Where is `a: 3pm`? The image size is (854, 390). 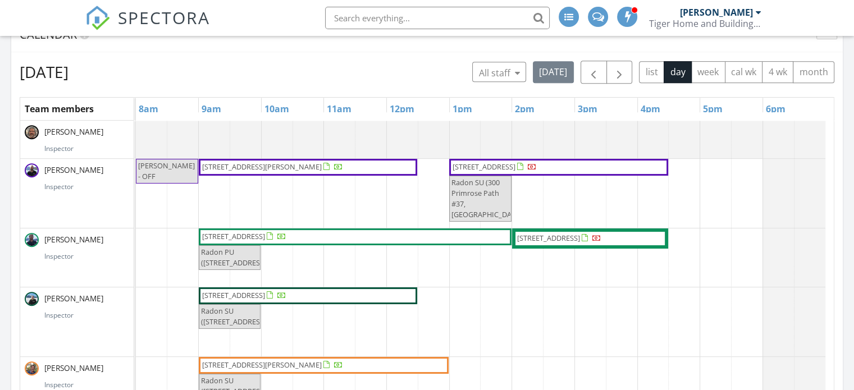
a: 3pm is located at coordinates (587, 109).